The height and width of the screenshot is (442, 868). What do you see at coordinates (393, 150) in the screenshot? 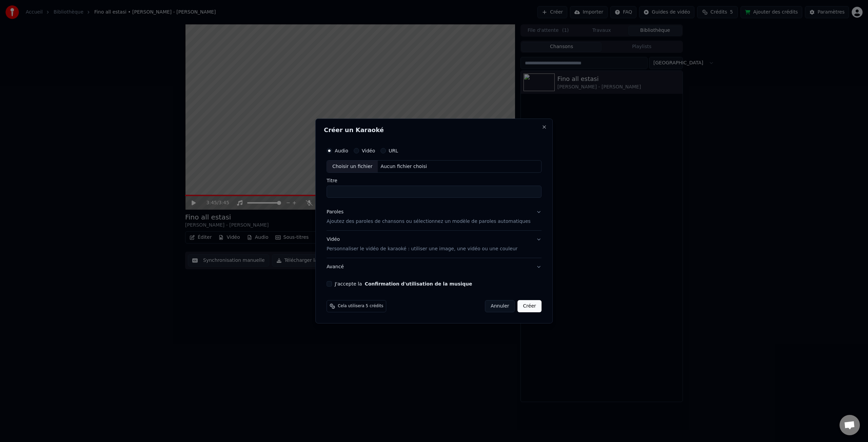
I see `label: URL` at bounding box center [393, 150].